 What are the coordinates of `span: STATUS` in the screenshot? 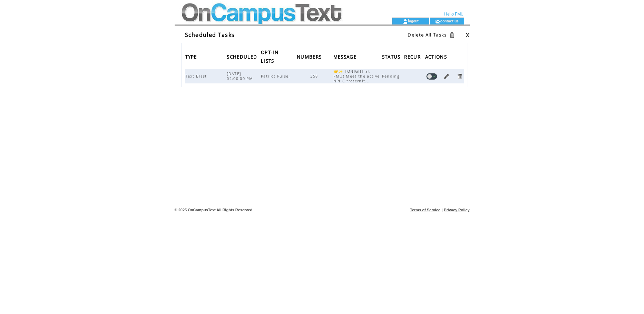 It's located at (392, 58).